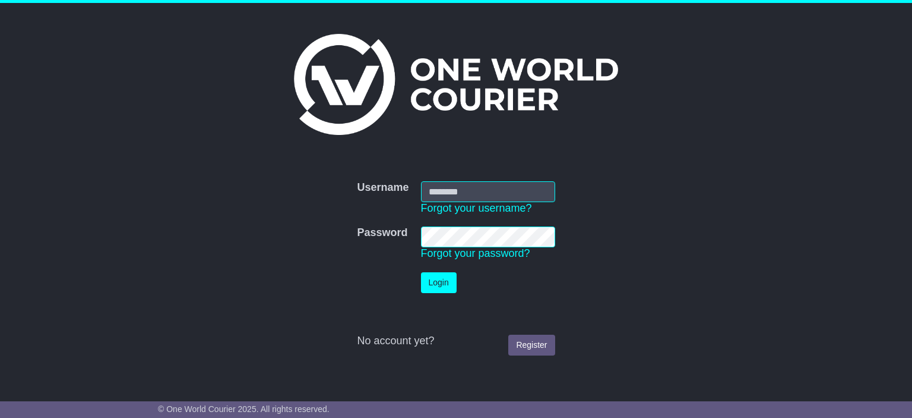  What do you see at coordinates (456, 84) in the screenshot?
I see `img: One World` at bounding box center [456, 84].